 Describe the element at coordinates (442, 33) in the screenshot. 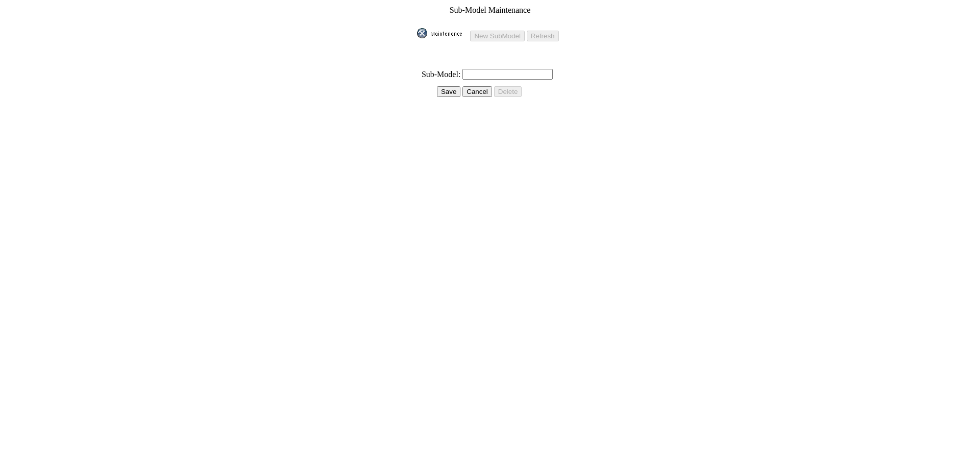

I see `img: maint.gif` at that location.